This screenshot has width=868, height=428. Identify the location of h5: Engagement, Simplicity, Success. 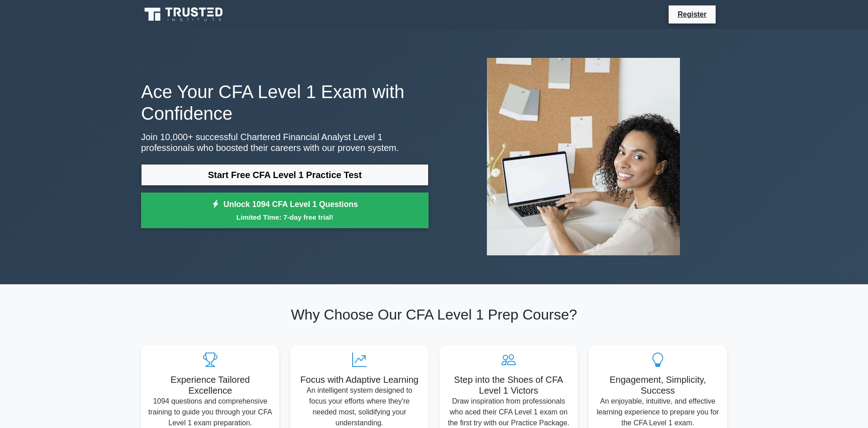
(658, 385).